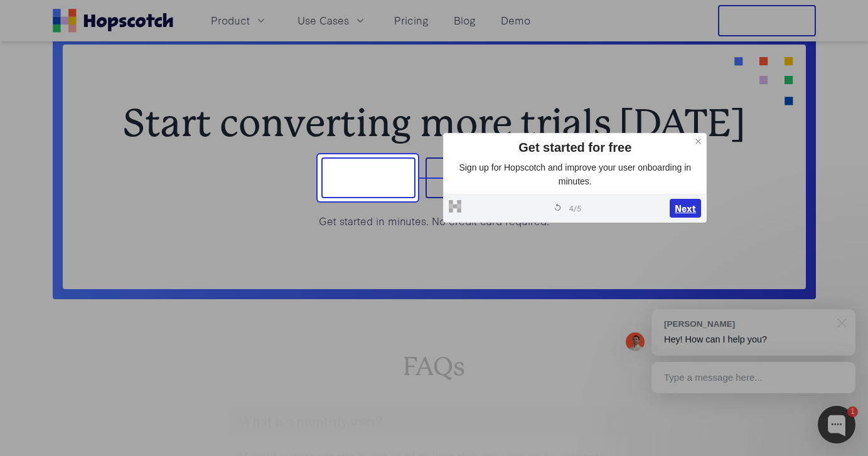 This screenshot has width=868, height=456. Describe the element at coordinates (435, 422) in the screenshot. I see `button: What is a monthly user?` at that location.